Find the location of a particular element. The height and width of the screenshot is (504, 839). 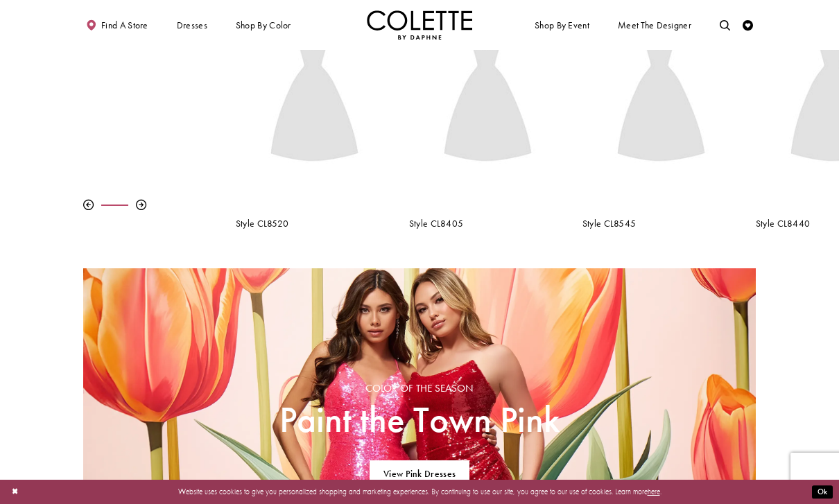

a: Toggle search is located at coordinates (725, 25).